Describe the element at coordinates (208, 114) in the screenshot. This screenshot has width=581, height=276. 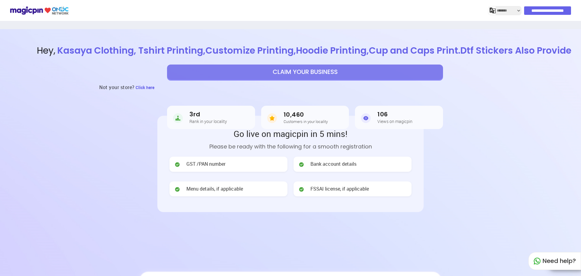
I see `h3: 3rd` at that location.